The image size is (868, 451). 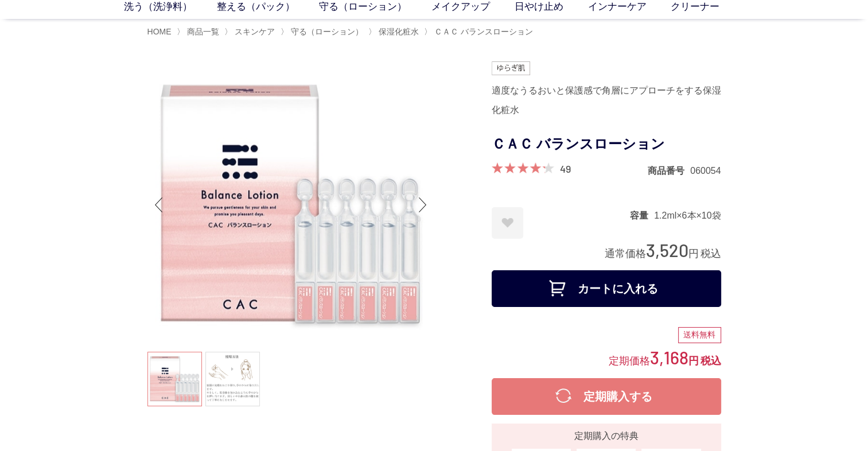 I want to click on a: 保湿化粧水, so click(x=398, y=32).